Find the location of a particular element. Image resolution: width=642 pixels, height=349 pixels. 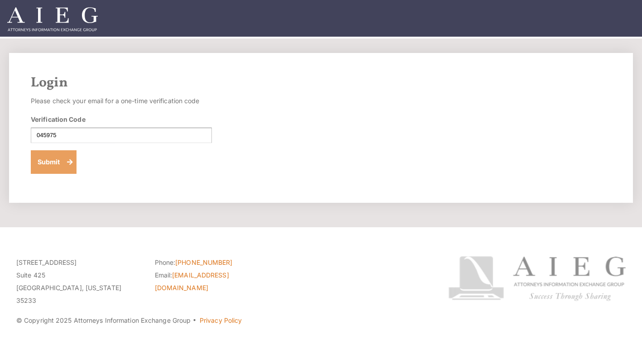

a: Privacy Policy is located at coordinates (220, 320).